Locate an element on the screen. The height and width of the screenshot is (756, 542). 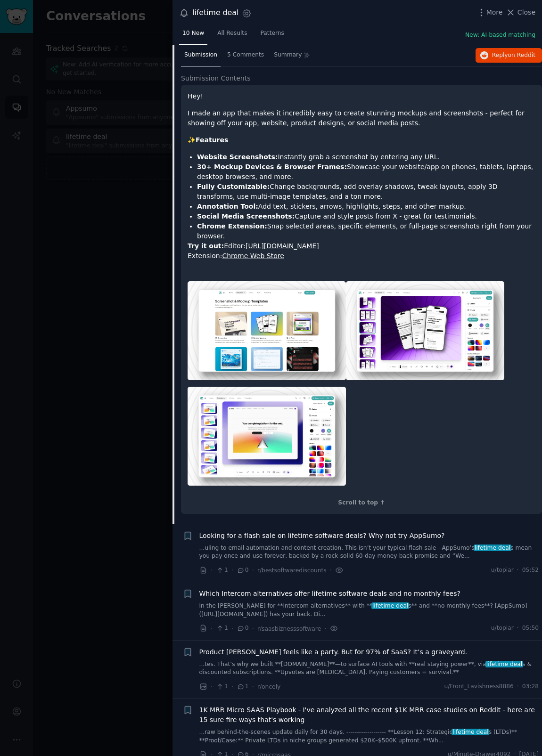
a: 1K MRR Micro SAAS Playbook - I've analyzed all the recent $1K MRR case studies on Reddit - here a... is located at coordinates (369, 715).